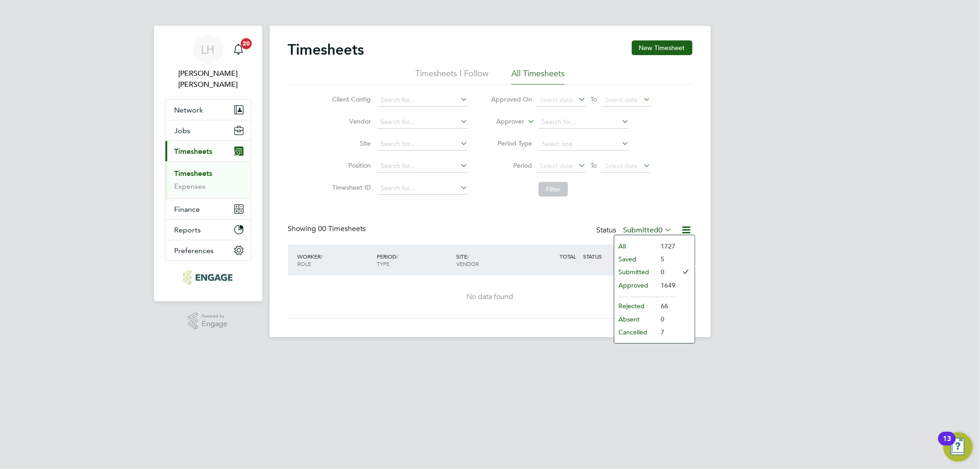 The height and width of the screenshot is (469, 980). I want to click on span: Engage, so click(214, 324).